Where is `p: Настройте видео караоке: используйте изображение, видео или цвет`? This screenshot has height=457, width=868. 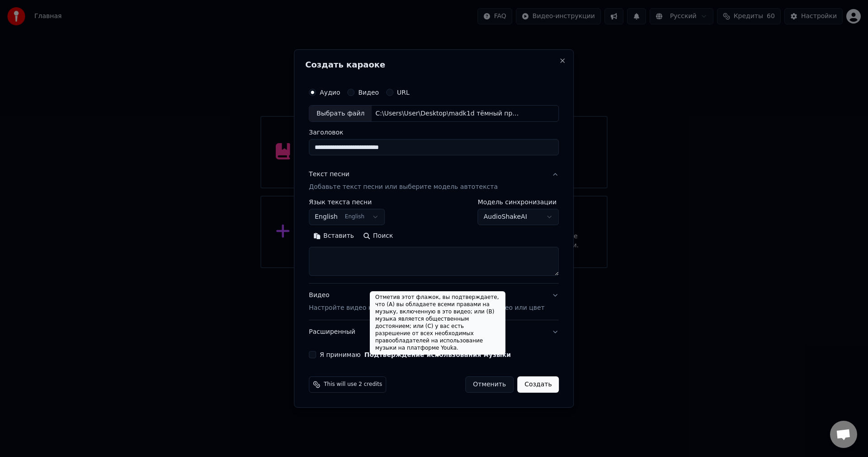 p: Настройте видео караоке: используйте изображение, видео или цвет is located at coordinates (427, 308).